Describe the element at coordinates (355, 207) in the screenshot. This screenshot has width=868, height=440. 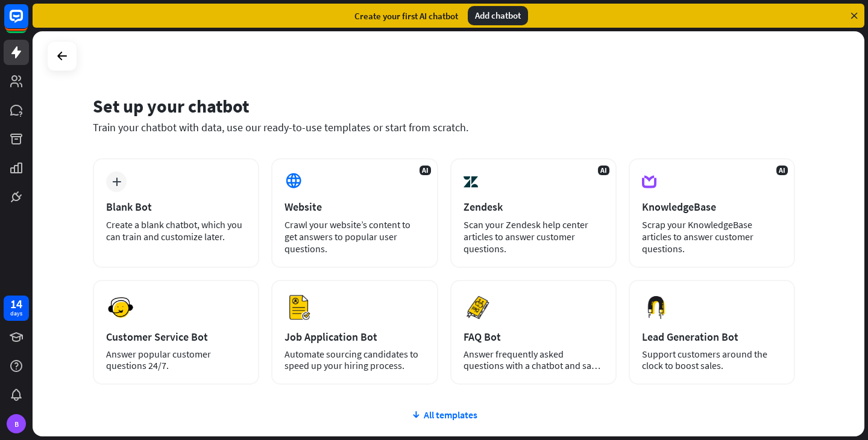
I see `div: Website` at that location.